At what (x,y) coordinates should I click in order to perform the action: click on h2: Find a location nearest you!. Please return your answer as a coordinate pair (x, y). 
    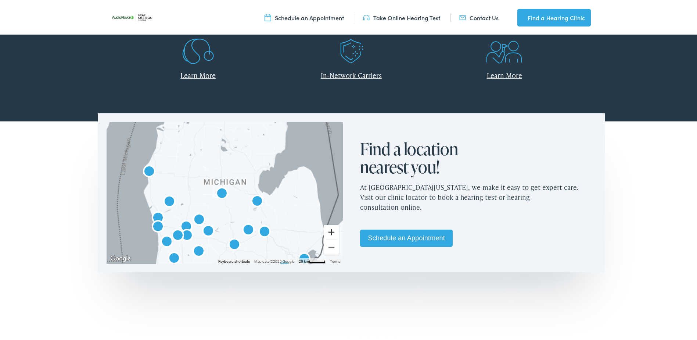
    Looking at the image, I should click on (419, 156).